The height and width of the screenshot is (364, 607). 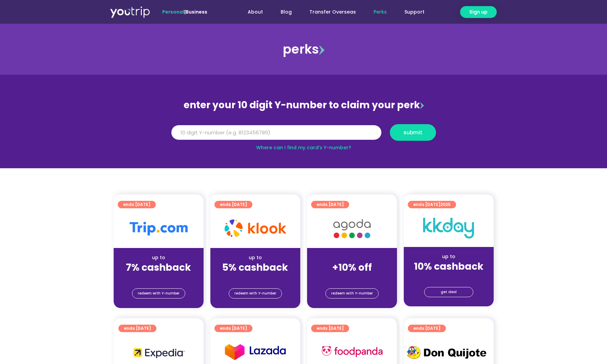 What do you see at coordinates (304, 105) in the screenshot?
I see `div: enter your 10 digit Y-number to claim your perk` at bounding box center [304, 105].